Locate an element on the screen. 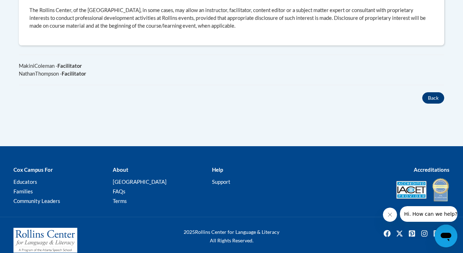 The width and height of the screenshot is (463, 253). a: Twitter is located at coordinates (400, 233).